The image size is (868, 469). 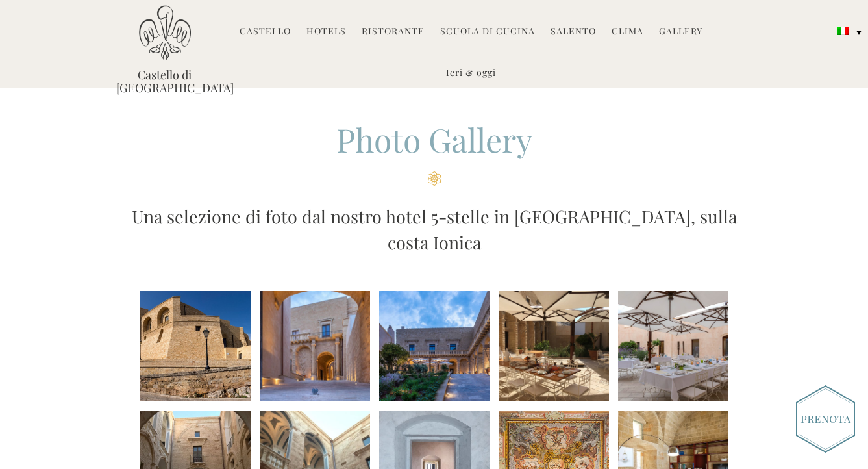 What do you see at coordinates (434, 151) in the screenshot?
I see `h2: Photo Gallery` at bounding box center [434, 151].